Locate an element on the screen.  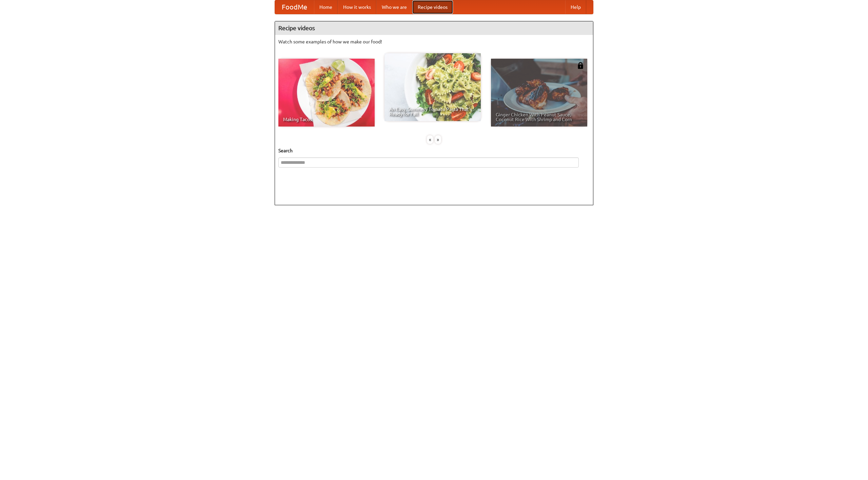
a: FoodMe is located at coordinates (294, 7).